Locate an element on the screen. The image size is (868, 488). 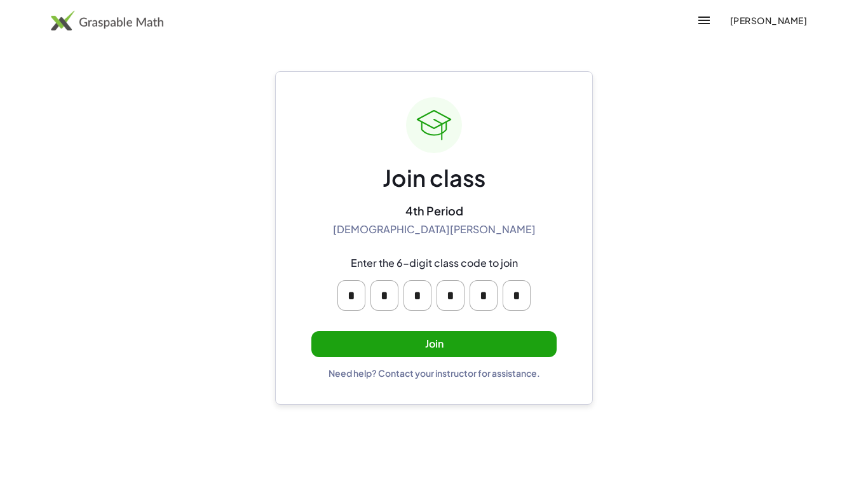
input: Please enter OTP character 5 is located at coordinates (483, 296).